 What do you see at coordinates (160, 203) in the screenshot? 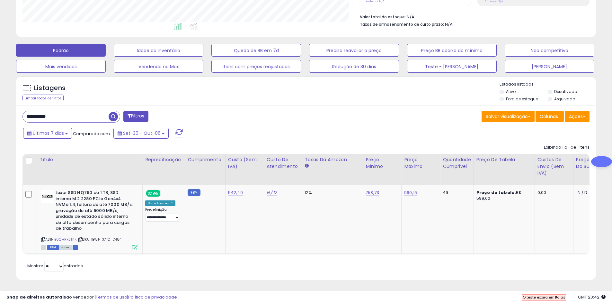
I see `font: IA da Amazon *` at bounding box center [160, 203].